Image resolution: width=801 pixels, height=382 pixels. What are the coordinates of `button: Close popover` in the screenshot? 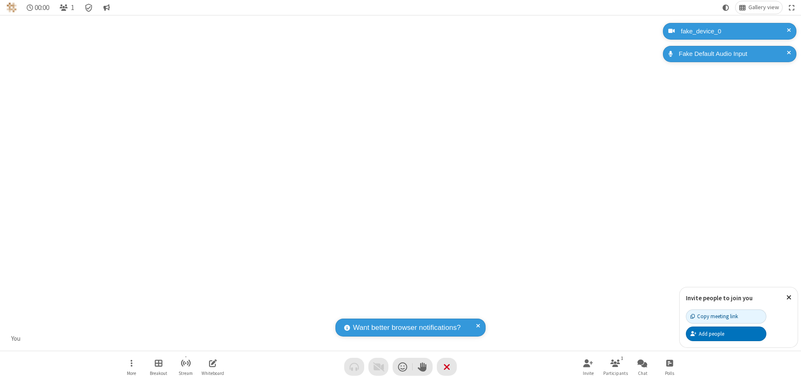 It's located at (788, 297).